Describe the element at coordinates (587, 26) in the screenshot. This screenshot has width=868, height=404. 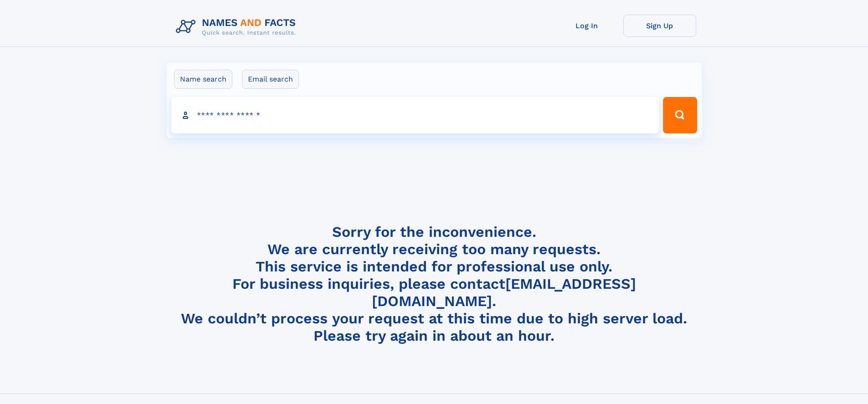
I see `a: Log In` at that location.